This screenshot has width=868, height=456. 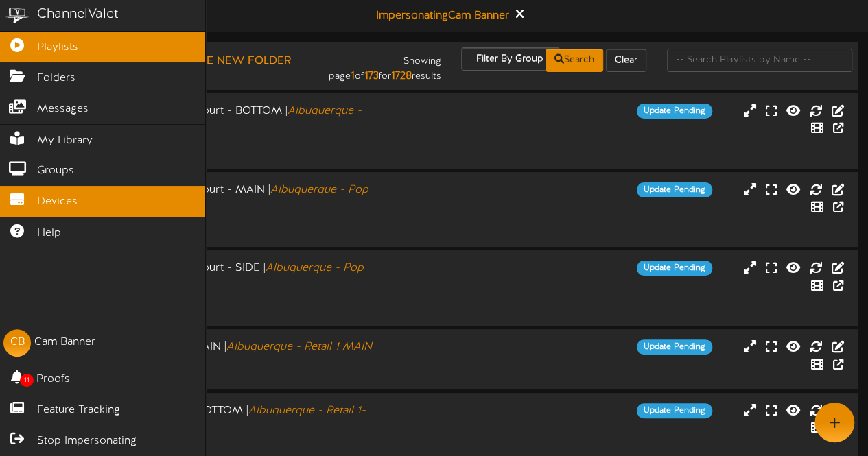 I want to click on span: Proofs, so click(x=53, y=379).